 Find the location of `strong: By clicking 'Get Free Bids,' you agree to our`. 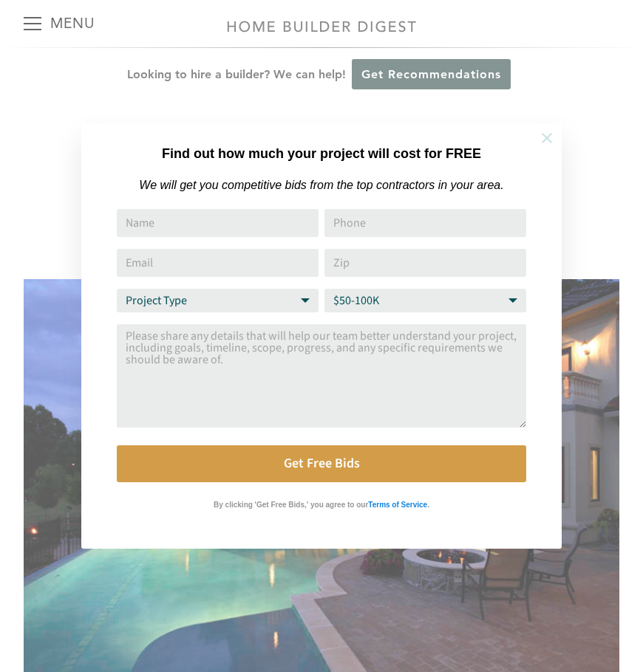

strong: By clicking 'Get Free Bids,' you agree to our is located at coordinates (291, 505).